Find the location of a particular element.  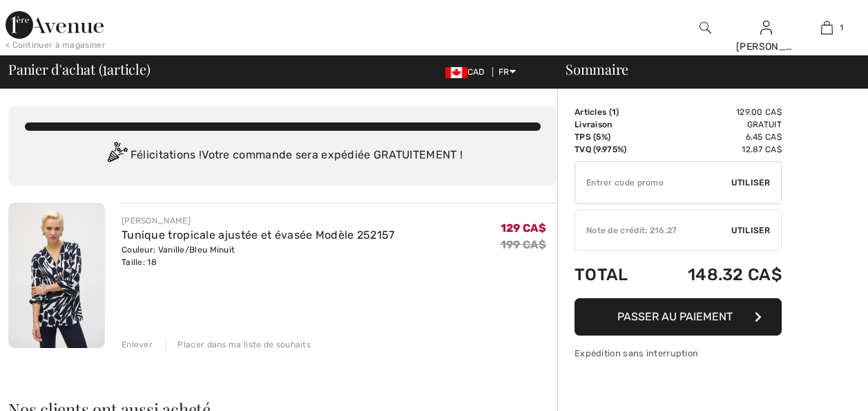

td: TPS (5%) is located at coordinates (612, 137).